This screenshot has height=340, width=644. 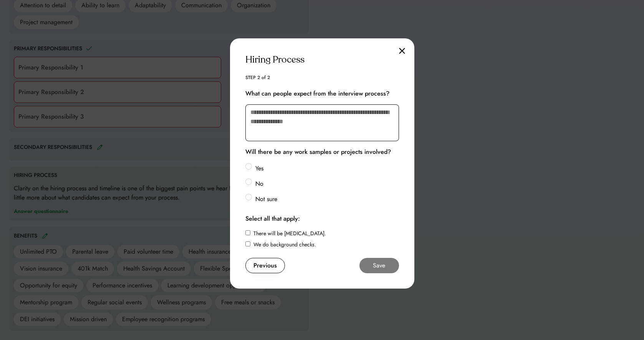 I want to click on div: STEP 2 of 2, so click(x=258, y=77).